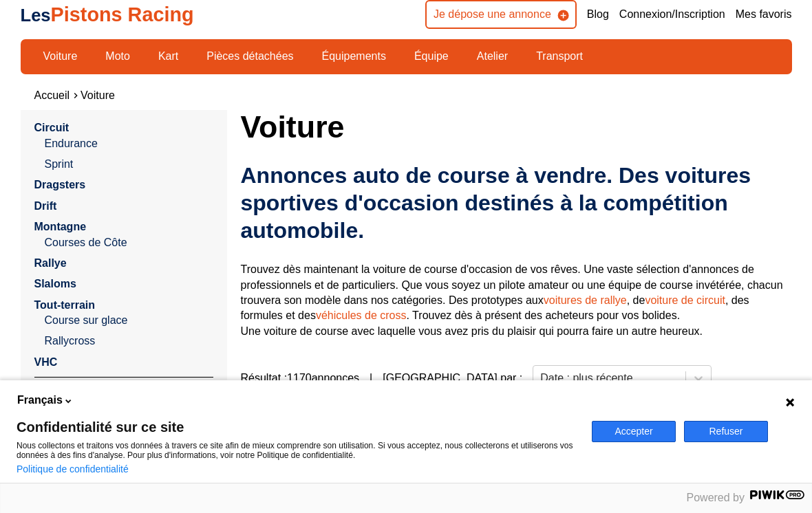  Describe the element at coordinates (684, 300) in the screenshot. I see `a: voiture de circuit` at that location.